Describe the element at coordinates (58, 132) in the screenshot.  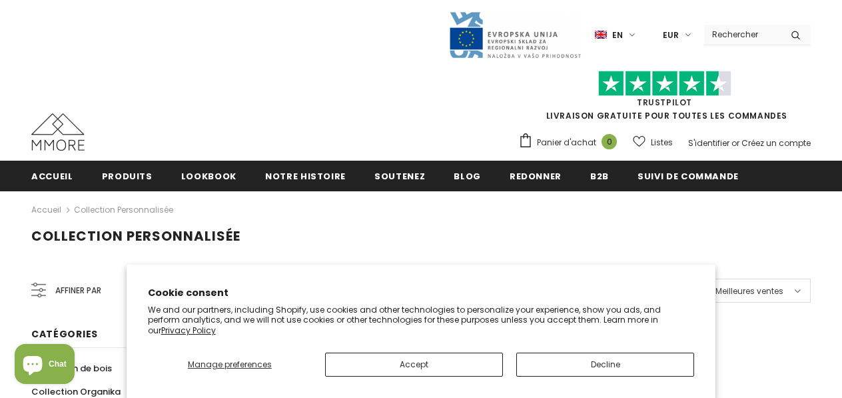
I see `img: Cas MMORE` at that location.